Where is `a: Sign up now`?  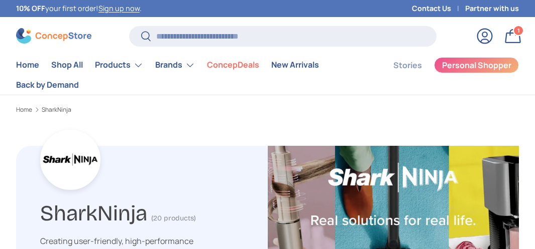
a: Sign up now is located at coordinates (119, 8).